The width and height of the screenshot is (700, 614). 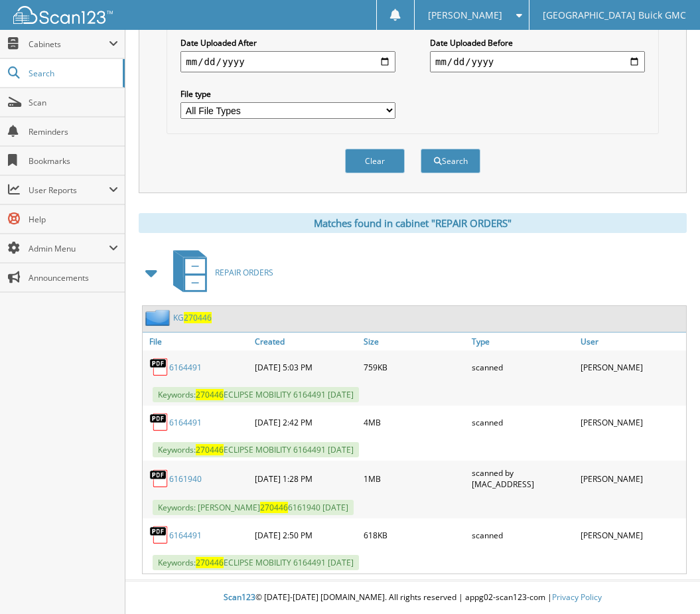 I want to click on div: Chat Widget, so click(x=667, y=583).